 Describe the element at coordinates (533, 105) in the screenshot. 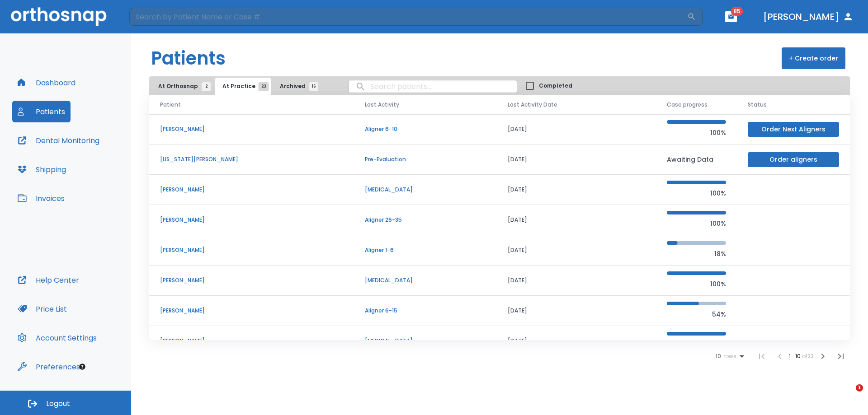

I see `span: Last Activity Date` at that location.